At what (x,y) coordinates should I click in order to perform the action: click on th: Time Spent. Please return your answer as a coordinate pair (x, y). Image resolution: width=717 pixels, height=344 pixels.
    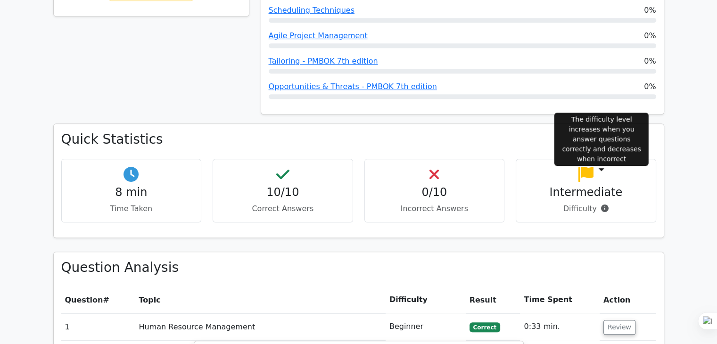
    Looking at the image, I should click on (559, 300).